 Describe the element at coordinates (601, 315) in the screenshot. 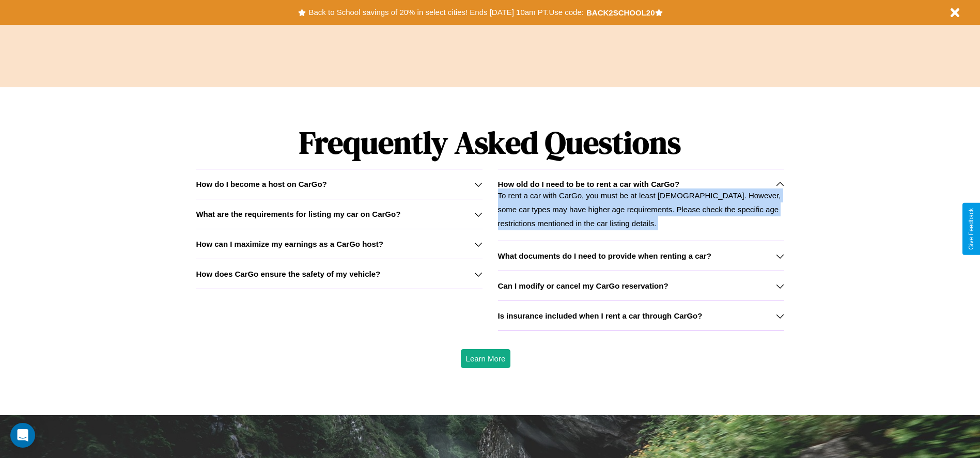

I see `h3: Is insurance included when I rent a car through CarGo?` at that location.